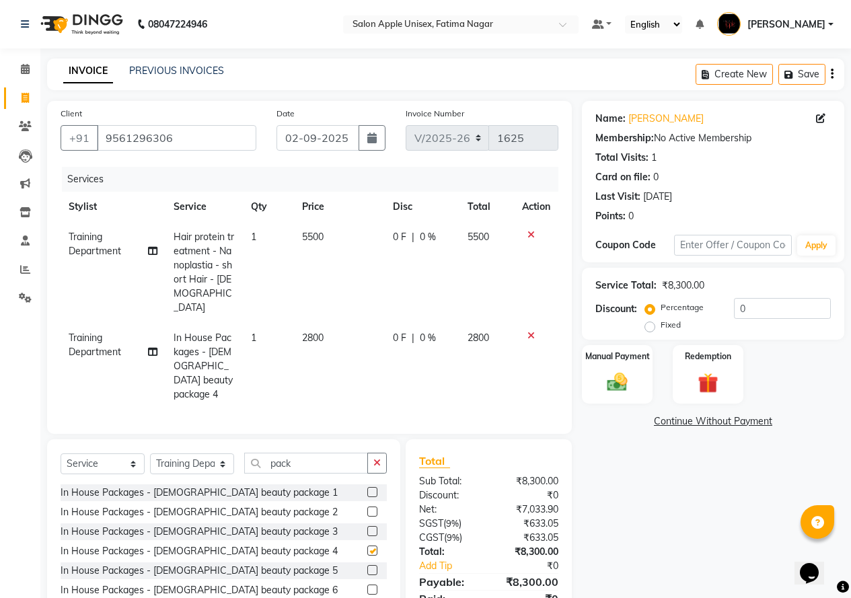 The image size is (851, 598). I want to click on span: CGST, so click(431, 538).